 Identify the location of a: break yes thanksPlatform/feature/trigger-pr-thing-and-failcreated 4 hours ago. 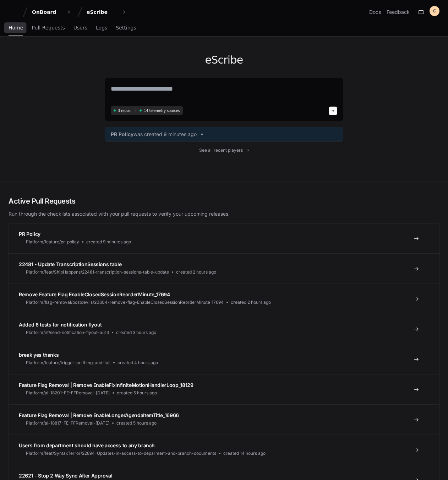
(224, 359).